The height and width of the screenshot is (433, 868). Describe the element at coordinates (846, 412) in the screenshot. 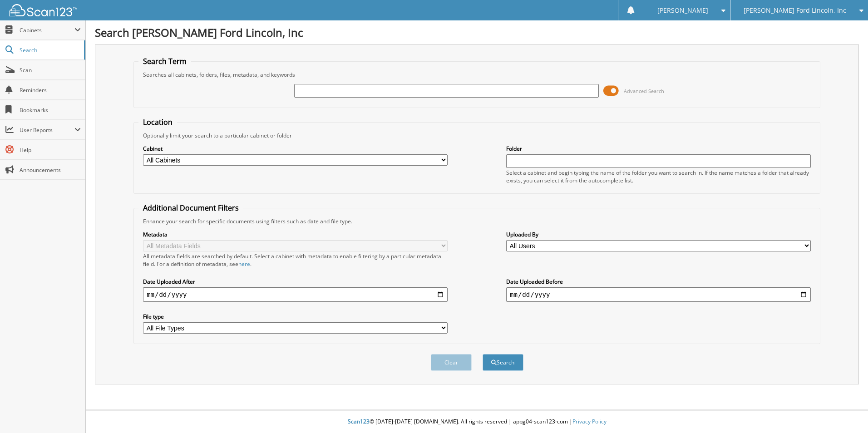

I see `div: Chat Widget` at that location.